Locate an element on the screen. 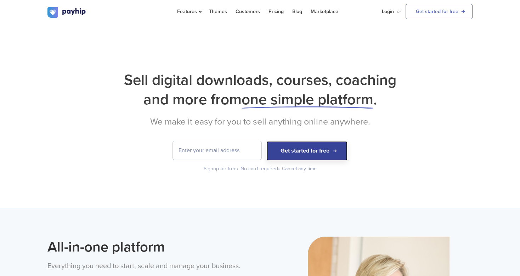 The height and width of the screenshot is (276, 520). h2: We make it easy for you to sell anything online anywhere. is located at coordinates (260, 122).